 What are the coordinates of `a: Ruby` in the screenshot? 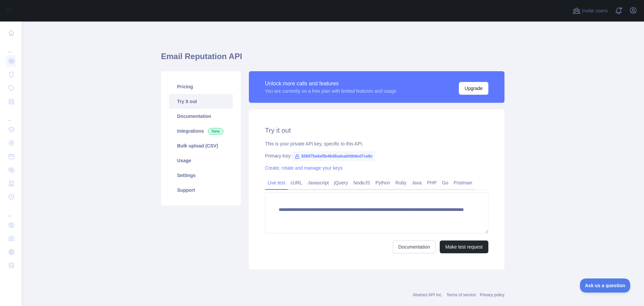 It's located at (401, 183).